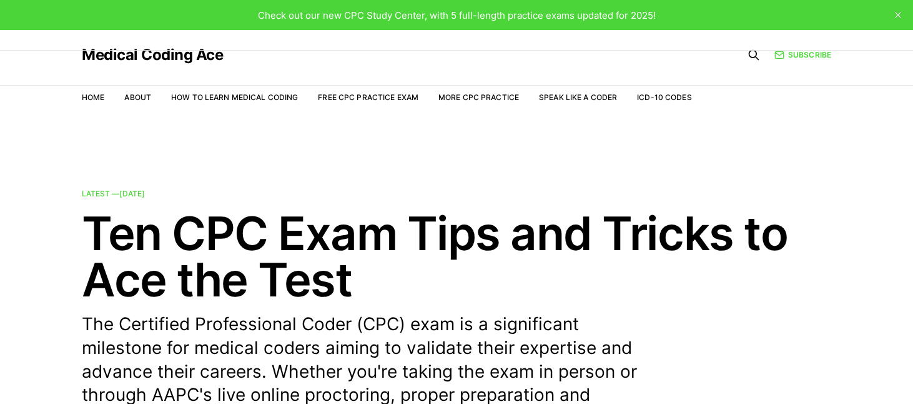 This screenshot has height=404, width=913. I want to click on a: Home, so click(93, 97).